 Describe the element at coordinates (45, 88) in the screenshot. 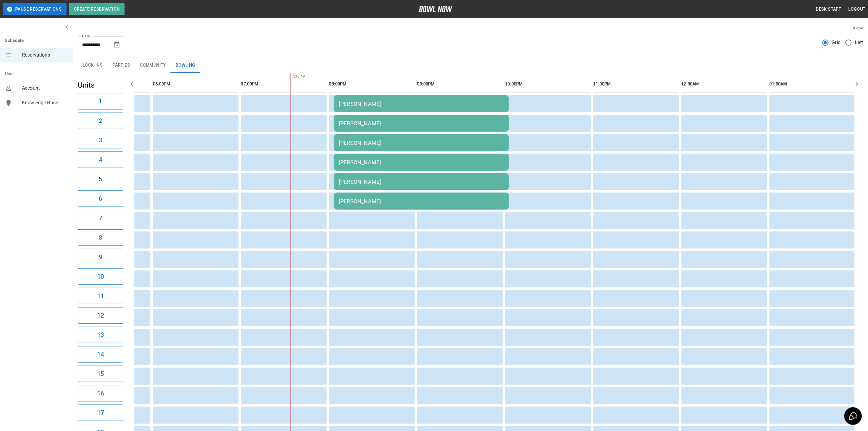

I see `span: Account` at that location.